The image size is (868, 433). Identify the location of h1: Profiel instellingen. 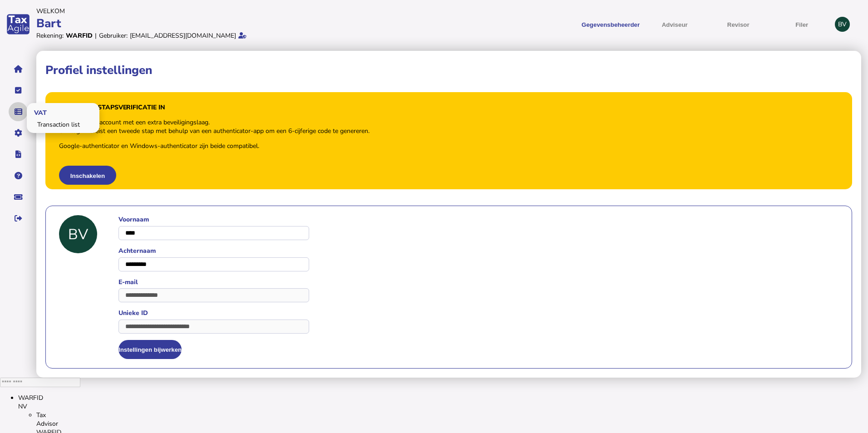
(99, 70).